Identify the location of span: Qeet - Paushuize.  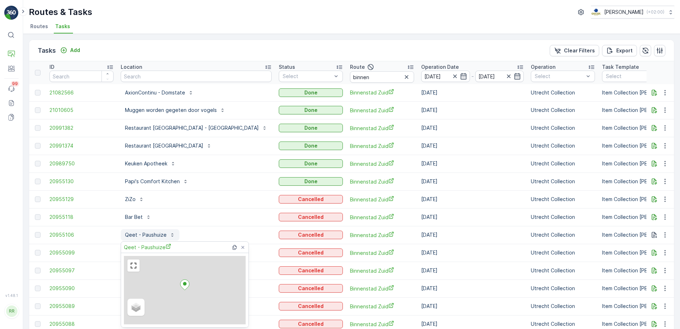
(147, 247).